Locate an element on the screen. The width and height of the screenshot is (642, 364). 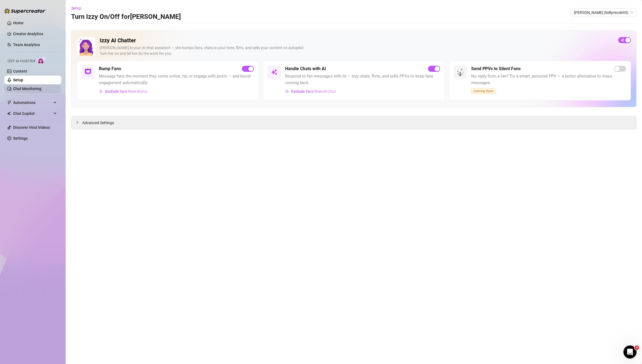
img: Chat Copilot is located at coordinates (9, 113).